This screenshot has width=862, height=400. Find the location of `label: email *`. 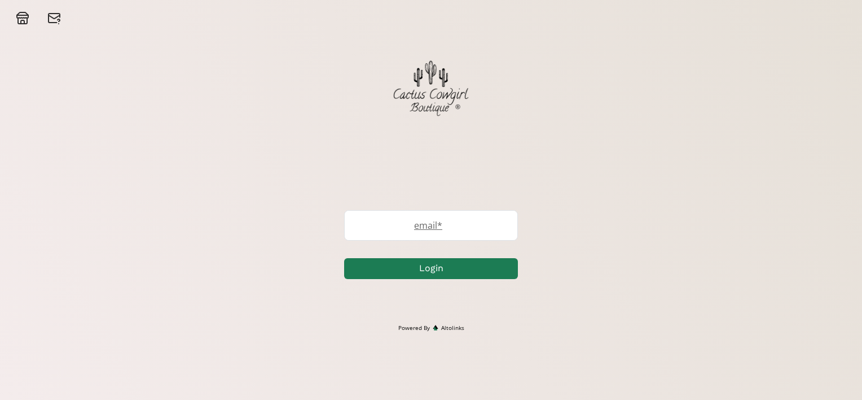

label: email * is located at coordinates (426, 225).